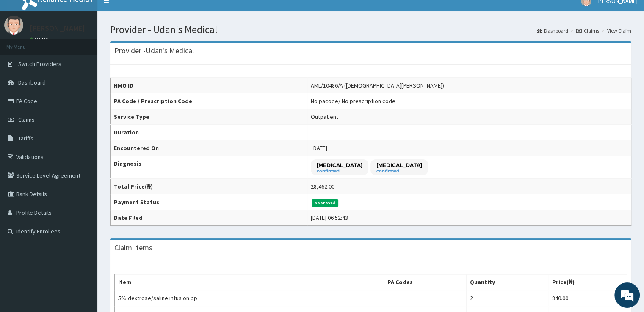 The width and height of the screenshot is (644, 312). I want to click on a: Dashboard, so click(553, 31).